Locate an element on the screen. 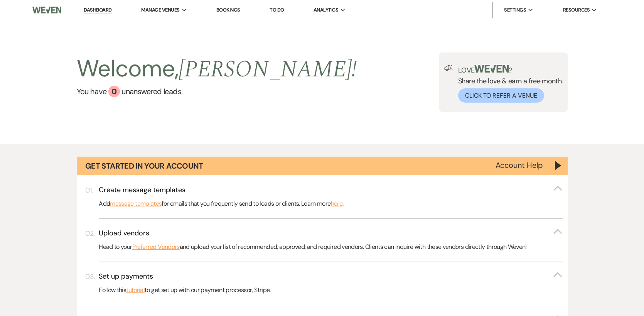  span: Analytics is located at coordinates (326, 10).